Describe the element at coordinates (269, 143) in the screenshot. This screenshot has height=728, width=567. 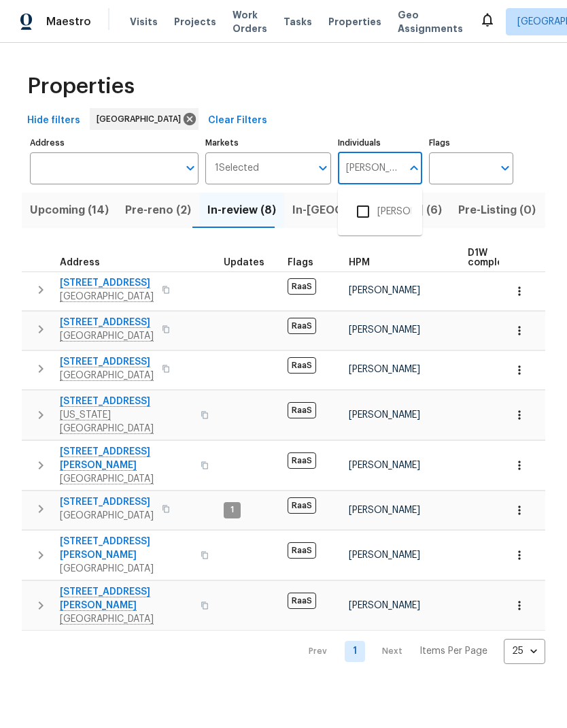
I see `label: Markets` at that location.